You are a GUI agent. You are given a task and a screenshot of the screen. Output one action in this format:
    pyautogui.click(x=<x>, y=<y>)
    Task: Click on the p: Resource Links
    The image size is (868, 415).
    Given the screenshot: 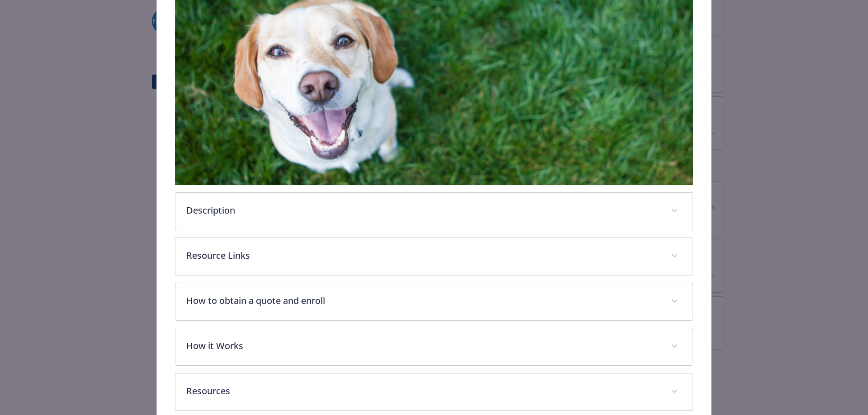 What is the action you would take?
    pyautogui.click(x=423, y=256)
    